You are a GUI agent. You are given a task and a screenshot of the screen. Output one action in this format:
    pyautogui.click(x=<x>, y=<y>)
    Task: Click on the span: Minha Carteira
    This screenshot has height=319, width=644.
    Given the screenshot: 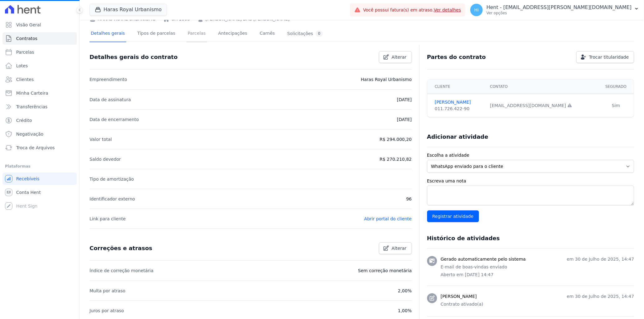 What is the action you would take?
    pyautogui.click(x=32, y=93)
    